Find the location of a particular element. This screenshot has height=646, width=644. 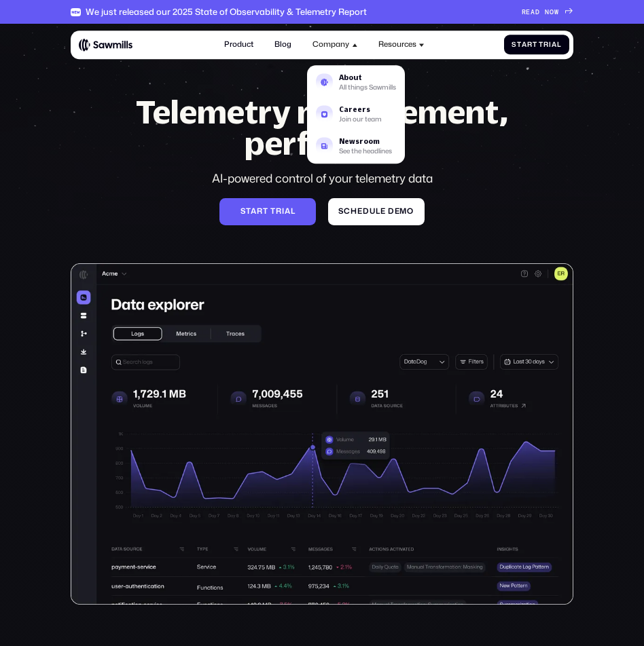

div: Newsroom is located at coordinates (365, 142).